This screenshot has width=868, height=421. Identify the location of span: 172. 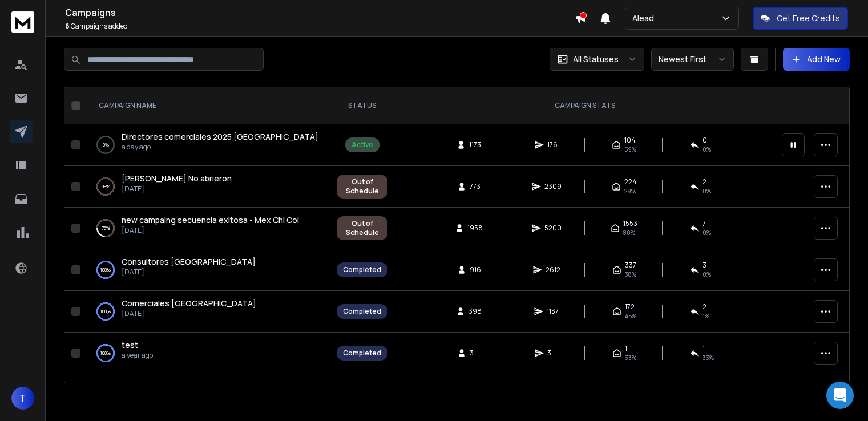
(629, 307).